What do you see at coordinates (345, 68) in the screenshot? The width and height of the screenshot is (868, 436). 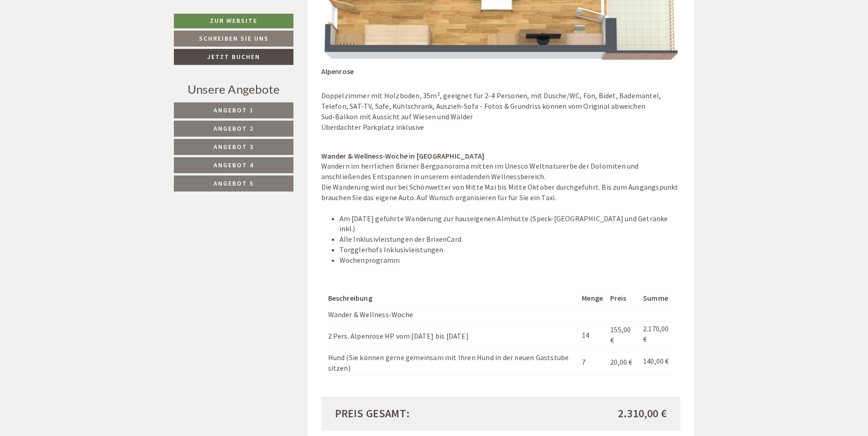 I see `div: Alpenrose` at bounding box center [345, 68].